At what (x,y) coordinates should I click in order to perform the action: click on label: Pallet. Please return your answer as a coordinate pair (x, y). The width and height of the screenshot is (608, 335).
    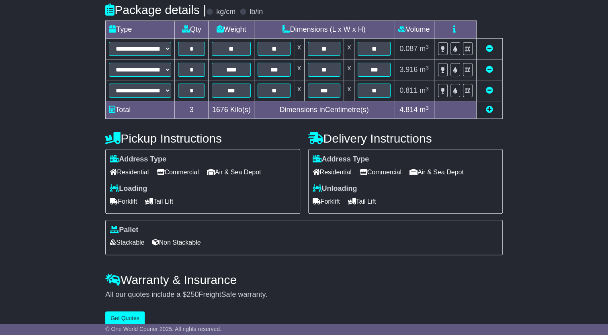
    Looking at the image, I should click on (124, 230).